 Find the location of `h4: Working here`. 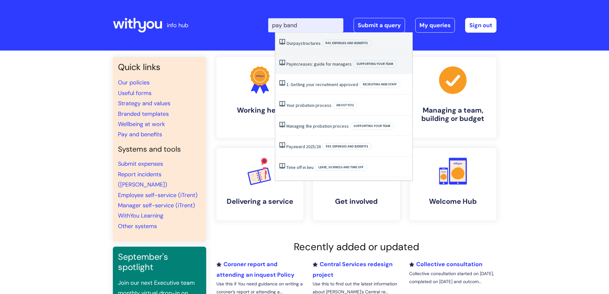

h4: Working here is located at coordinates (260, 110).